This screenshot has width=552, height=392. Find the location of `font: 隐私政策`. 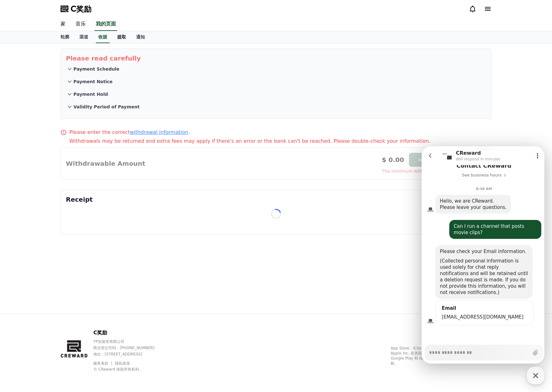

font: 隐私政策 is located at coordinates (123, 363).